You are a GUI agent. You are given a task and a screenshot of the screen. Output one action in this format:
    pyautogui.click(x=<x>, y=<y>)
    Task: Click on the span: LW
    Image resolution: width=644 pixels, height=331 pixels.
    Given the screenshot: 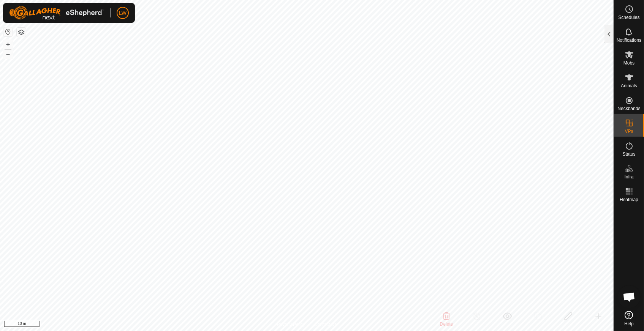 What is the action you would take?
    pyautogui.click(x=123, y=13)
    